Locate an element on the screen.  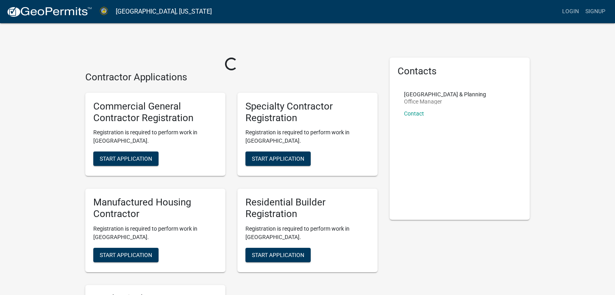
h5: Residential Builder Registration is located at coordinates (307, 209).